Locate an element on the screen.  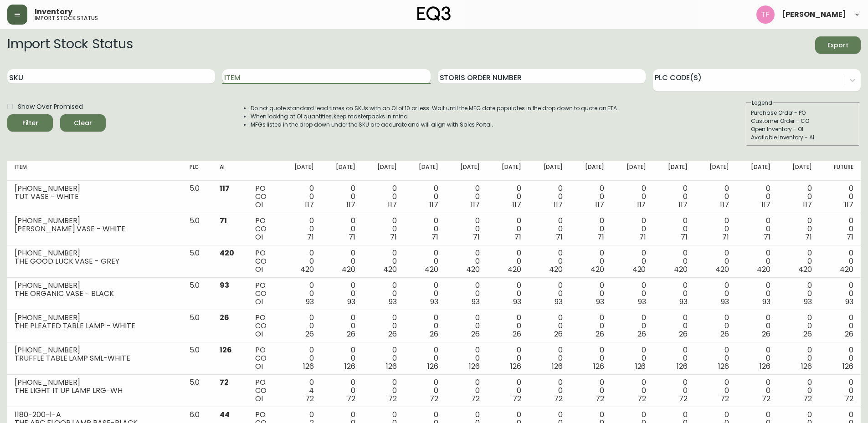
button: Filter is located at coordinates (30, 123).